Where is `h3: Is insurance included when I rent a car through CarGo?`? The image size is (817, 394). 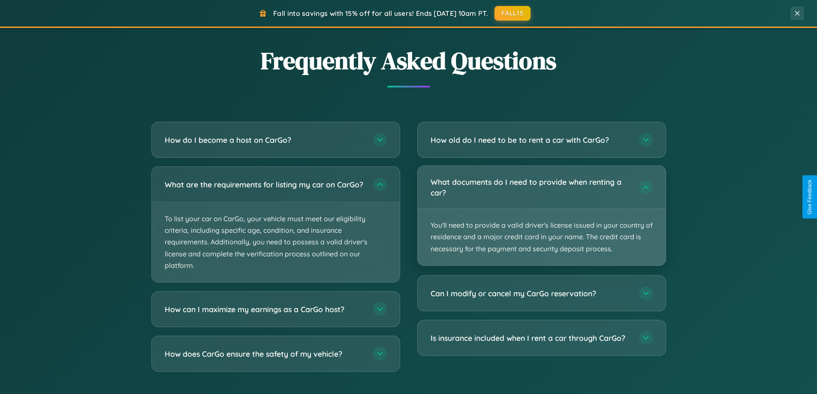
h3: Is insurance included when I rent a car through CarGo? is located at coordinates (531, 338).